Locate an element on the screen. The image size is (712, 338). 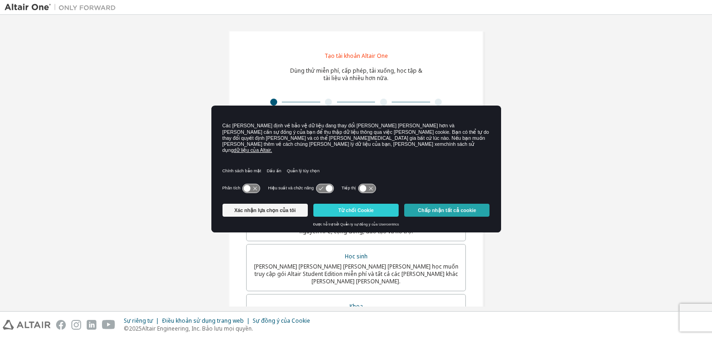
img: facebook.svg is located at coordinates (61, 325).